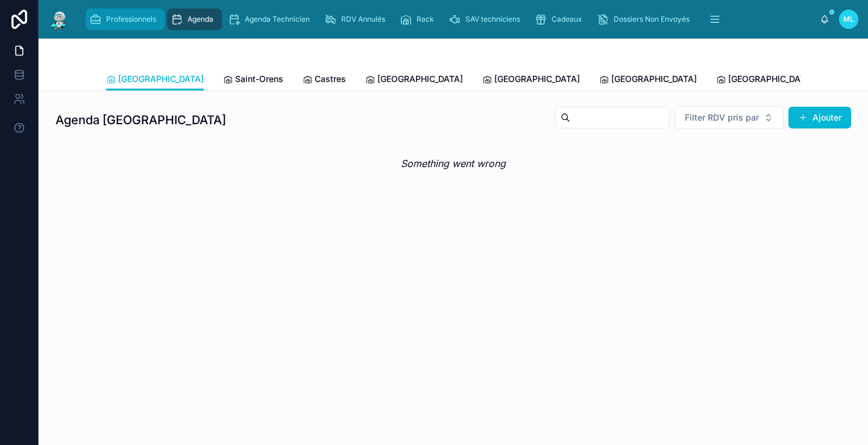 Image resolution: width=868 pixels, height=445 pixels. I want to click on span: SAV techniciens, so click(493, 19).